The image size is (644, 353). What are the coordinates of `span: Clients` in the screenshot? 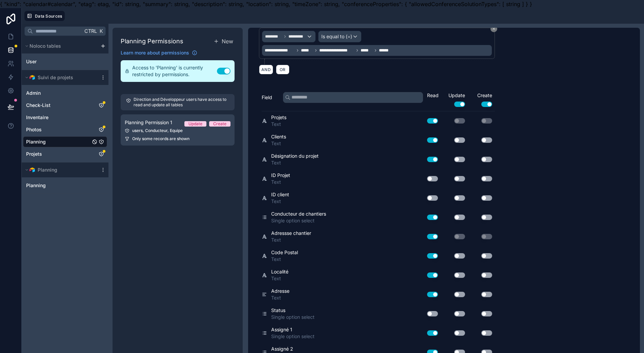 It's located at (279, 137).